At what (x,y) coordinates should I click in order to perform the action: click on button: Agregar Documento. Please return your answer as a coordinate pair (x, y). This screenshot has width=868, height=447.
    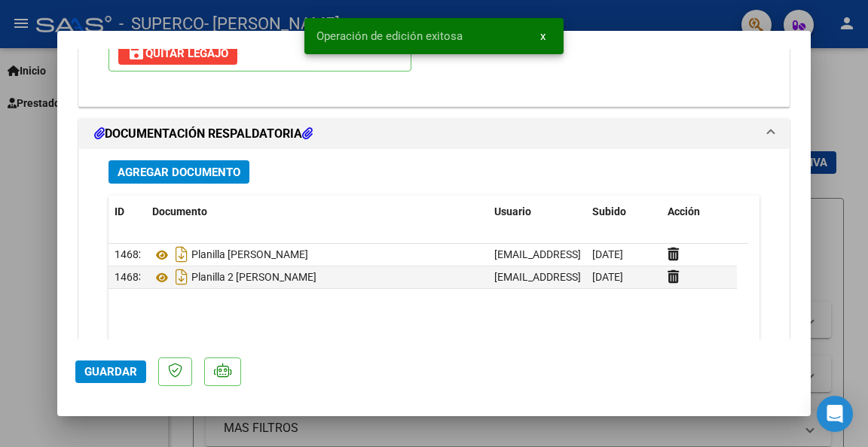
    Looking at the image, I should click on (178, 171).